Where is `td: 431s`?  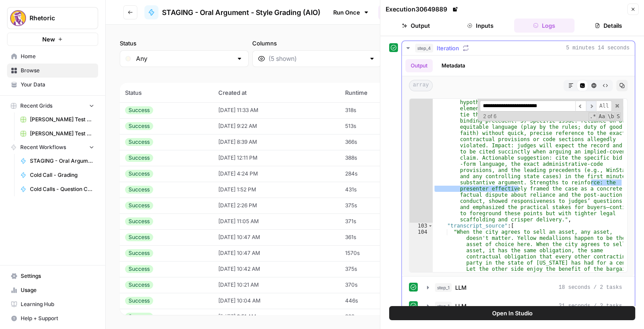
td: 431s is located at coordinates (380, 189).